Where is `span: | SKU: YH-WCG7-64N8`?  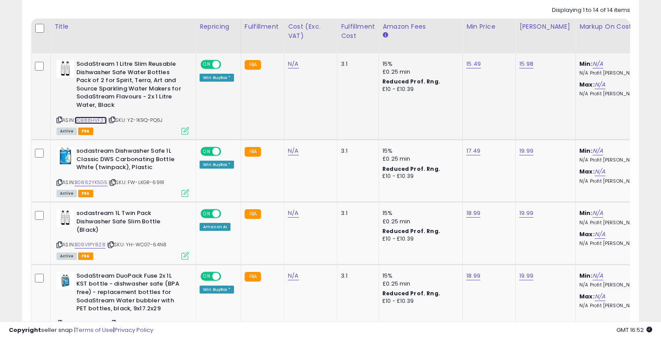 span: | SKU: YH-WCG7-64N8 is located at coordinates (136, 245).